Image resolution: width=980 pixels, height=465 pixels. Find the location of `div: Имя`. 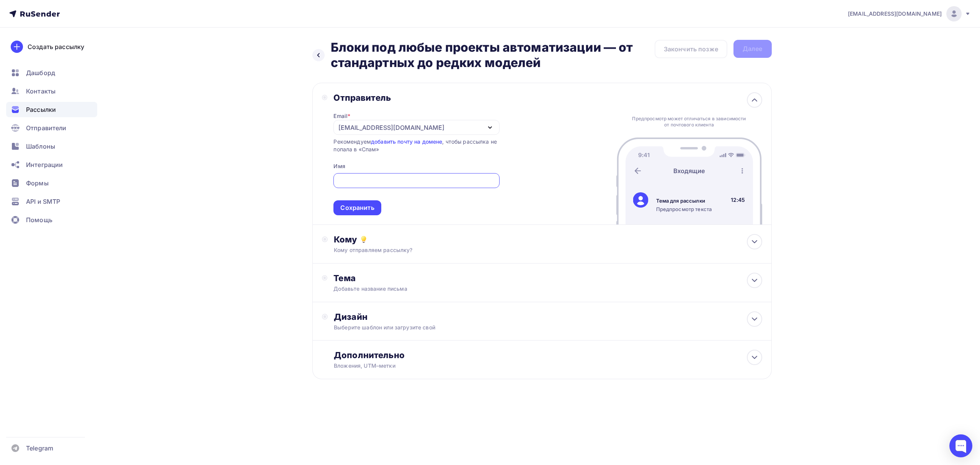

div: Имя is located at coordinates (339, 166).